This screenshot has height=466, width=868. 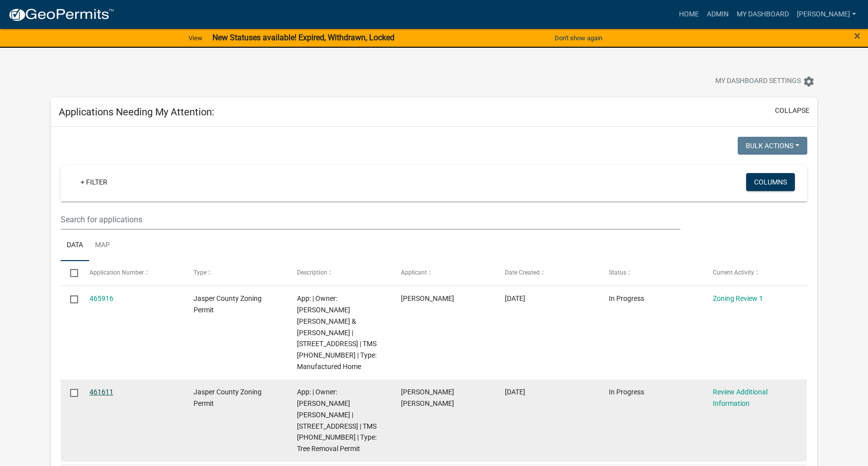 What do you see at coordinates (718, 14) in the screenshot?
I see `a: Admin` at bounding box center [718, 14].